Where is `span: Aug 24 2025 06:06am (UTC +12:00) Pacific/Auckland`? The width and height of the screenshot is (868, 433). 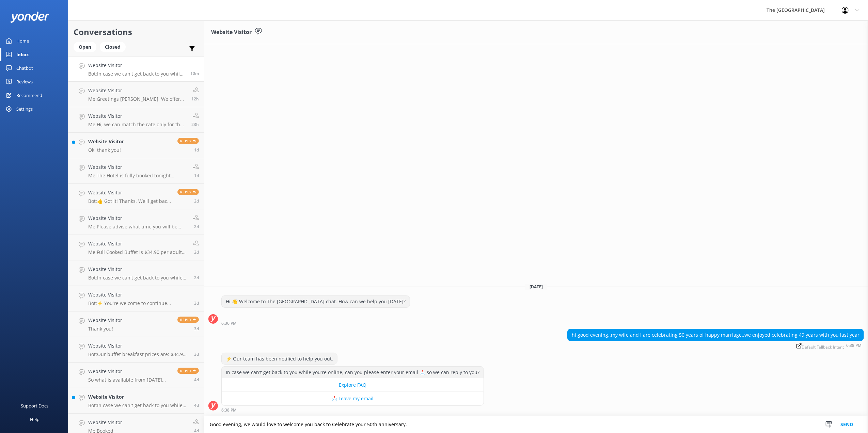
span: Aug 24 2025 06:06am (UTC +12:00) Pacific/Auckland is located at coordinates (195, 98).